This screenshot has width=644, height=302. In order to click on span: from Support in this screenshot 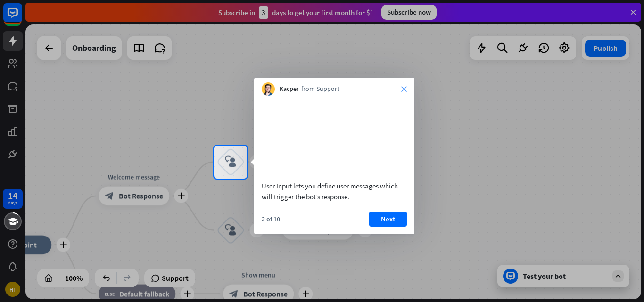, I will do `click(320, 89)`.